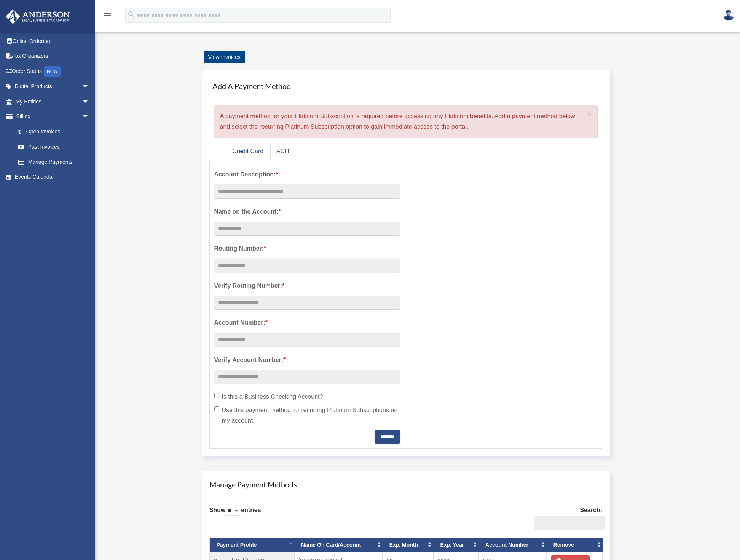  Describe the element at coordinates (307, 397) in the screenshot. I see `label: Is this a Business Checking Account?` at that location.